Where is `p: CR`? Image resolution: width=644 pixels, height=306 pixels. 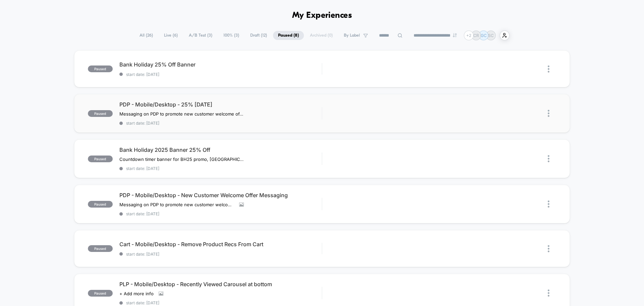 p: CR is located at coordinates (476, 35).